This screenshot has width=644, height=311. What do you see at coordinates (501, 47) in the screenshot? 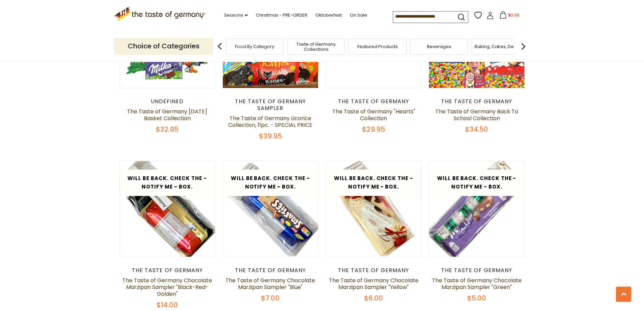
I see `a: Baking, Cakes, Desserts` at bounding box center [501, 47].